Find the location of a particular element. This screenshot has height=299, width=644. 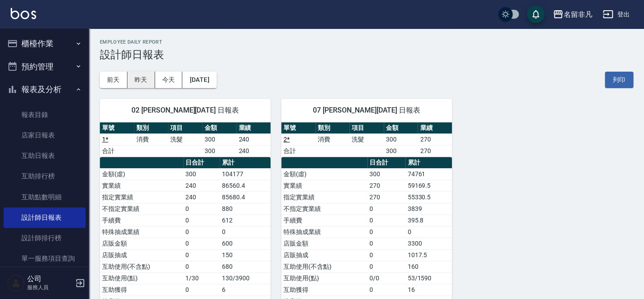

td: 手續費 is located at coordinates (141, 221).